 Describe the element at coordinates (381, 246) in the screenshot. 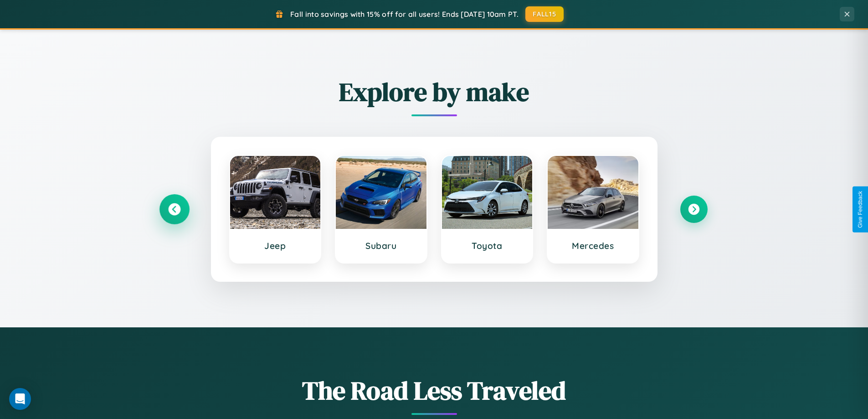

I see `h3: Subaru` at that location.